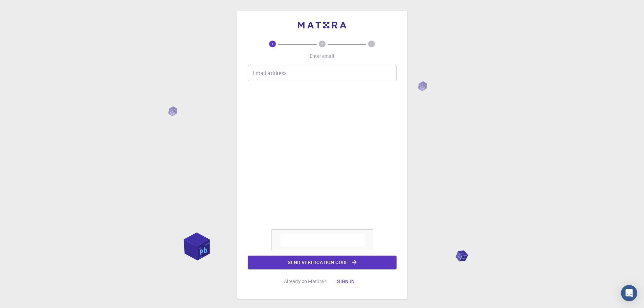  Describe the element at coordinates (346, 281) in the screenshot. I see `a: Sign in` at that location.